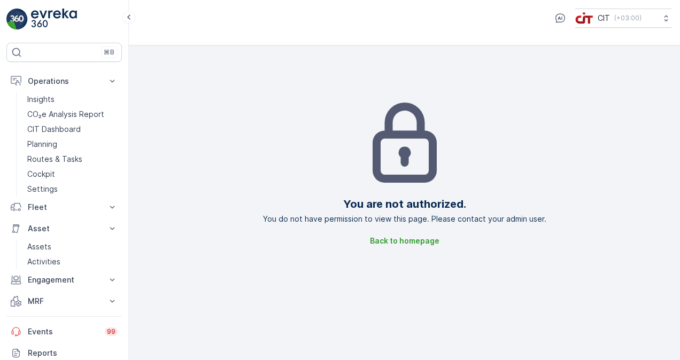 The height and width of the screenshot is (360, 680). Describe the element at coordinates (109, 52) in the screenshot. I see `p: ⌘B` at that location.